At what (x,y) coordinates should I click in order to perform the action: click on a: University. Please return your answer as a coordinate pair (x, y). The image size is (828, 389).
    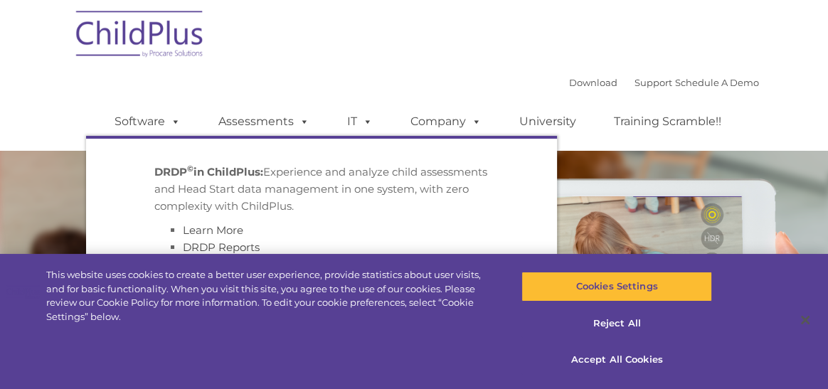
    Looking at the image, I should click on (548, 122).